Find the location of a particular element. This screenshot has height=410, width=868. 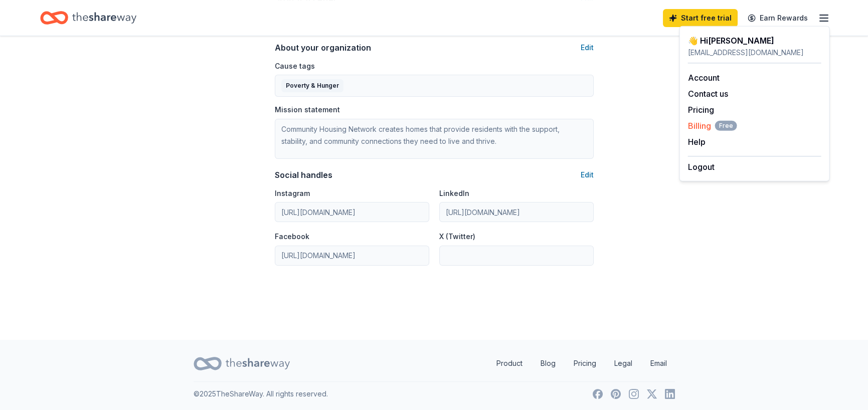

span: Free is located at coordinates (726, 126).